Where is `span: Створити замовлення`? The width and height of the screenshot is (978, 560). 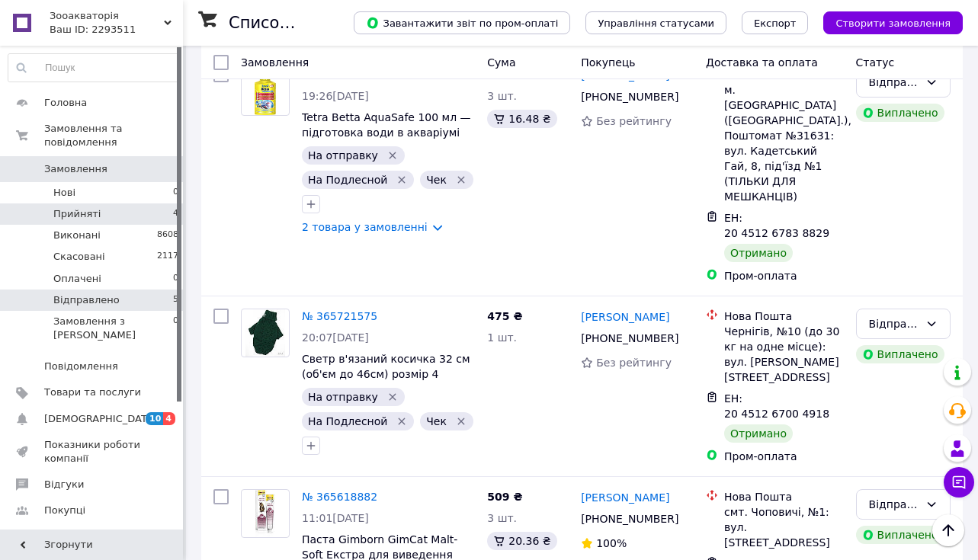 span: Створити замовлення is located at coordinates (893, 23).